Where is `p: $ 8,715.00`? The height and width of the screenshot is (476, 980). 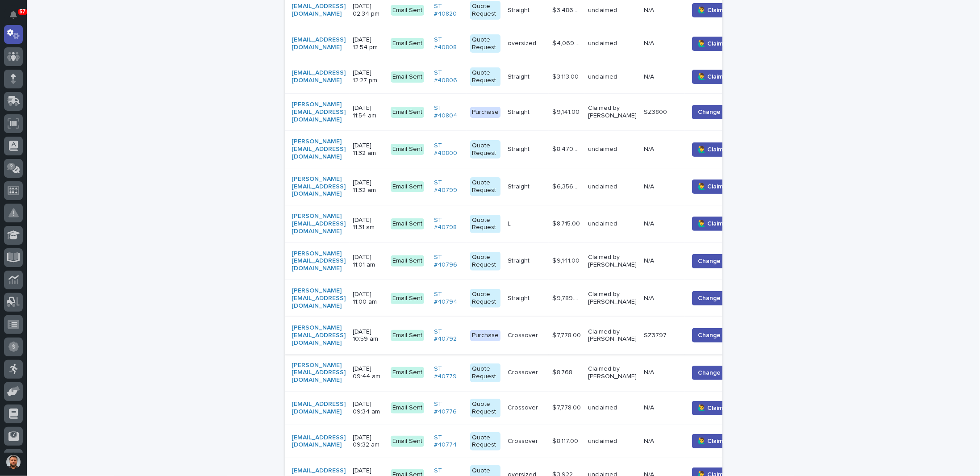 p: $ 8,715.00 is located at coordinates (567, 223).